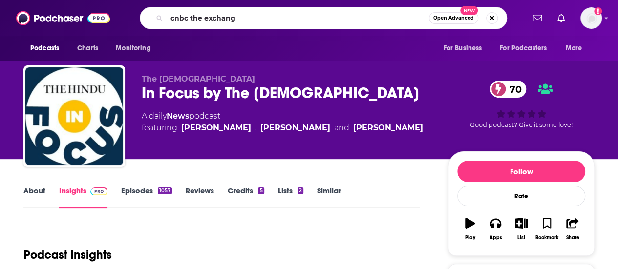  I want to click on a: Similar, so click(329, 197).